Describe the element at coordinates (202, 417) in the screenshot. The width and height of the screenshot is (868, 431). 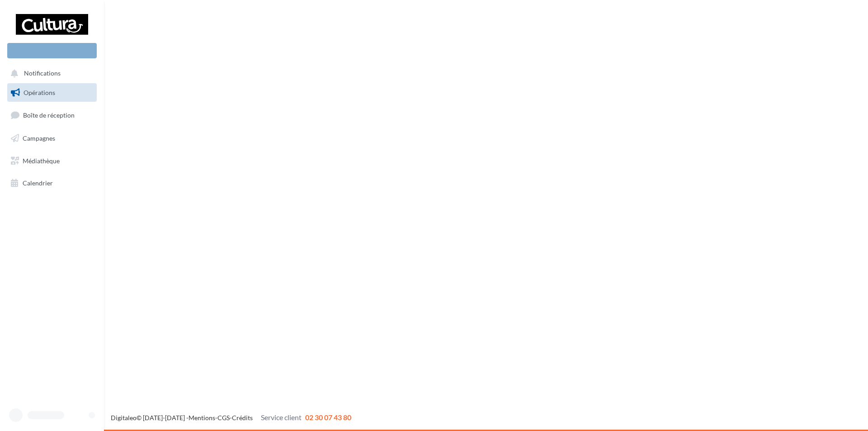
I see `a: Mentions` at that location.